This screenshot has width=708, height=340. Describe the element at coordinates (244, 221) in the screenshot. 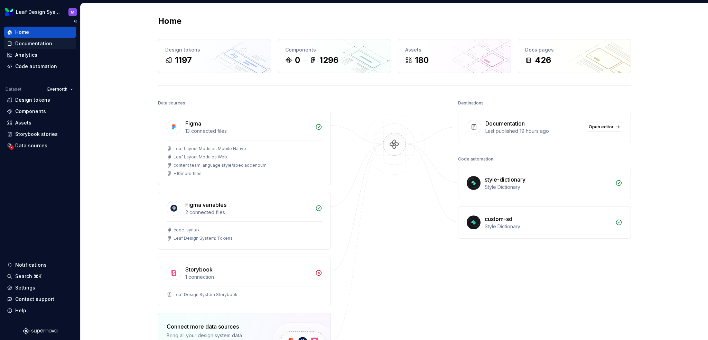

I see `a: Figma variables2 connected filescode-syntaxLeaf Design System: Tokens` at that location.